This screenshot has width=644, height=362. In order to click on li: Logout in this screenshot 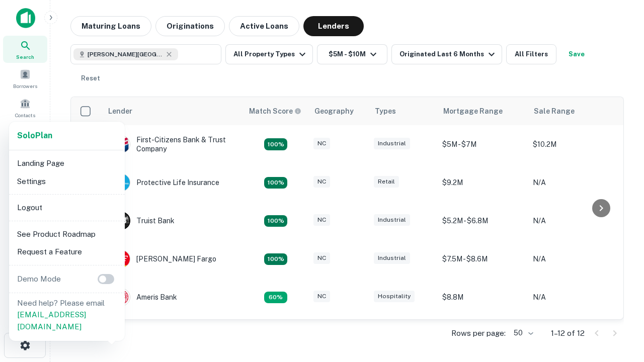, I will do `click(67, 208)`.